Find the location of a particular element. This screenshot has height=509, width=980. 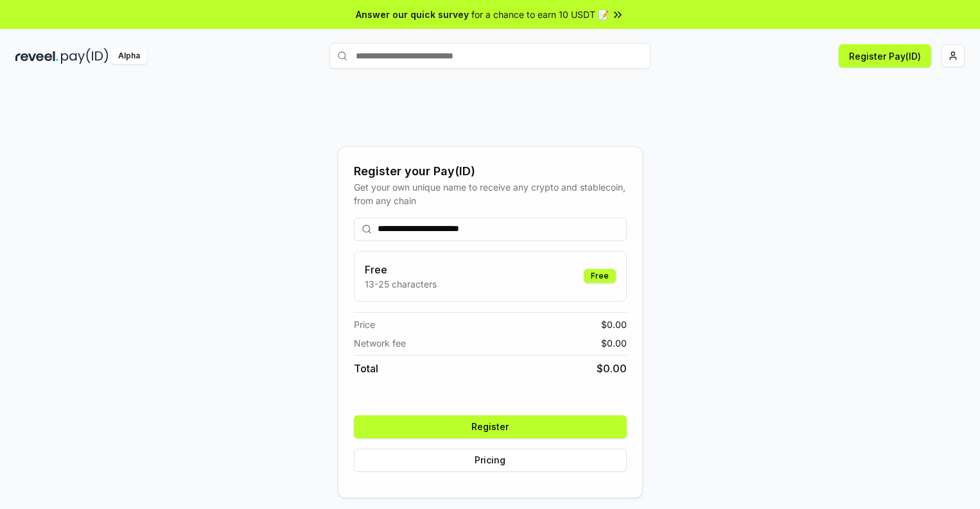

img: reveel_dark is located at coordinates (37, 56).